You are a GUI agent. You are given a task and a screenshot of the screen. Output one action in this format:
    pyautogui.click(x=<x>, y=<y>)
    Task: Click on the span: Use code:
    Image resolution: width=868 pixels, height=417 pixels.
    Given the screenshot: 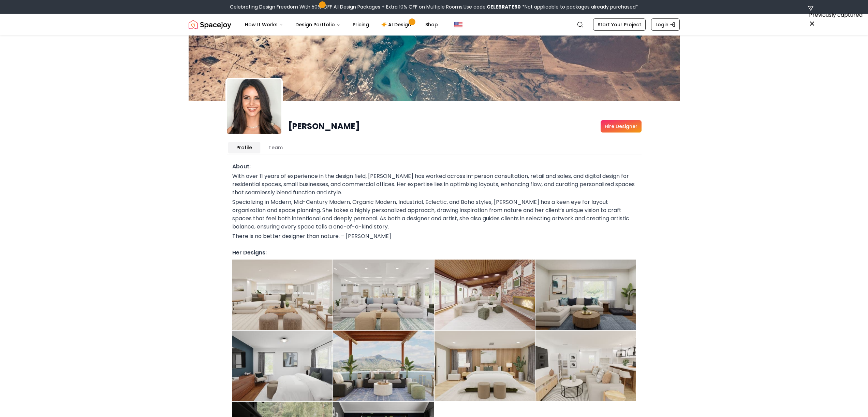 What is the action you would take?
    pyautogui.click(x=493, y=6)
    